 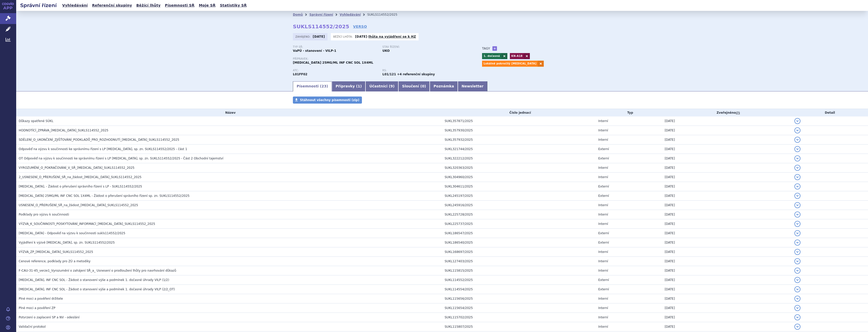 What do you see at coordinates (383, 59) in the screenshot?
I see `p: Přípravek:` at bounding box center [383, 59].